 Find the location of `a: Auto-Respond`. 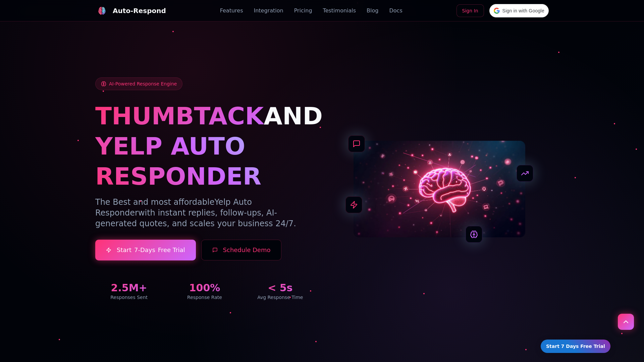

a: Auto-Respond is located at coordinates (131, 11).